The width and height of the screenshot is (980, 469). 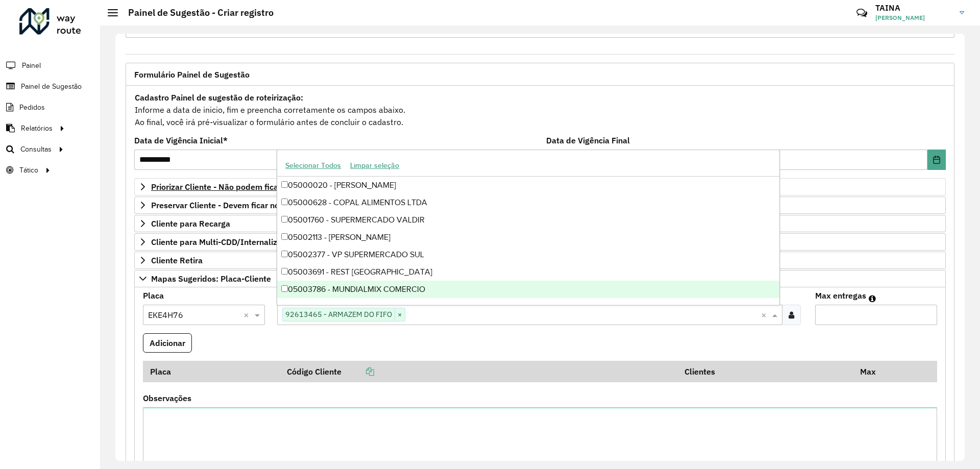 I want to click on span: Preservar Cliente - Devem ficar no buffer, não roteirizar, so click(x=255, y=206).